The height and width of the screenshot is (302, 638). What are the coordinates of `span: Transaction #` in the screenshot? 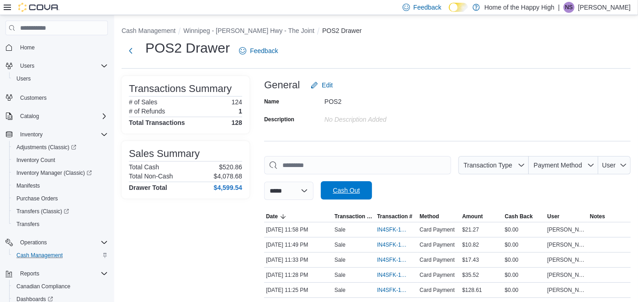 It's located at (395, 216).